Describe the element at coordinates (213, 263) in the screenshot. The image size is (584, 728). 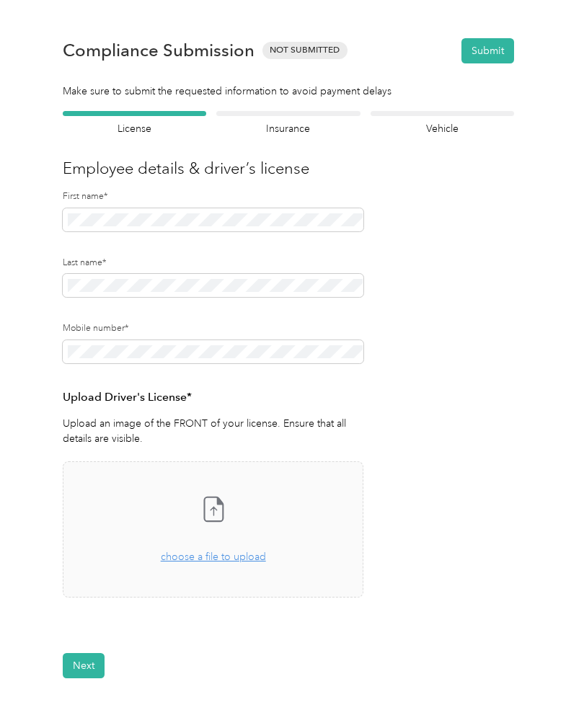
I see `label: Last name*` at that location.